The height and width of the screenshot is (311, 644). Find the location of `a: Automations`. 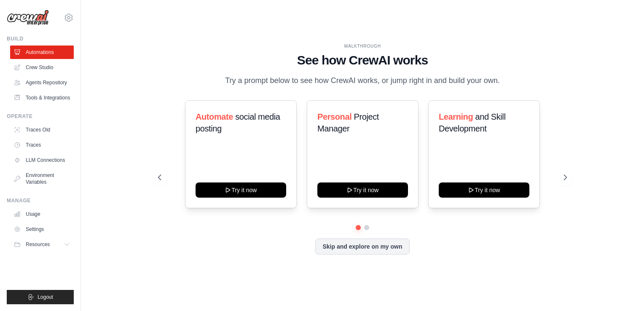

a: Automations is located at coordinates (42, 53).